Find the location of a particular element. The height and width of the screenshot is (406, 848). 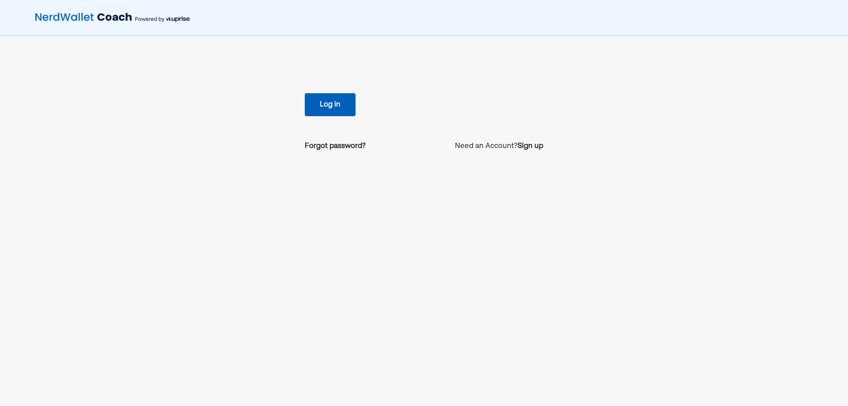

div: Forgot password? is located at coordinates (335, 146).